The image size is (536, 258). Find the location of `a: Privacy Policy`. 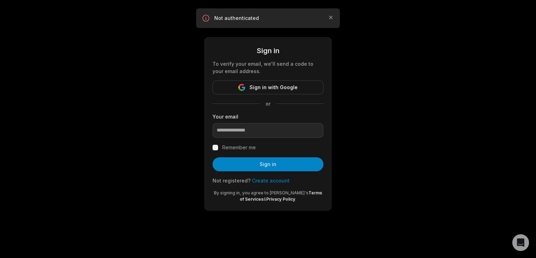

a: Privacy Policy is located at coordinates (281, 199).